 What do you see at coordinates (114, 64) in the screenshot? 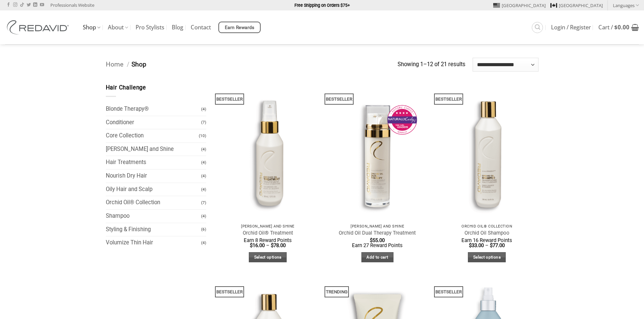
I see `a: Home` at bounding box center [114, 64].